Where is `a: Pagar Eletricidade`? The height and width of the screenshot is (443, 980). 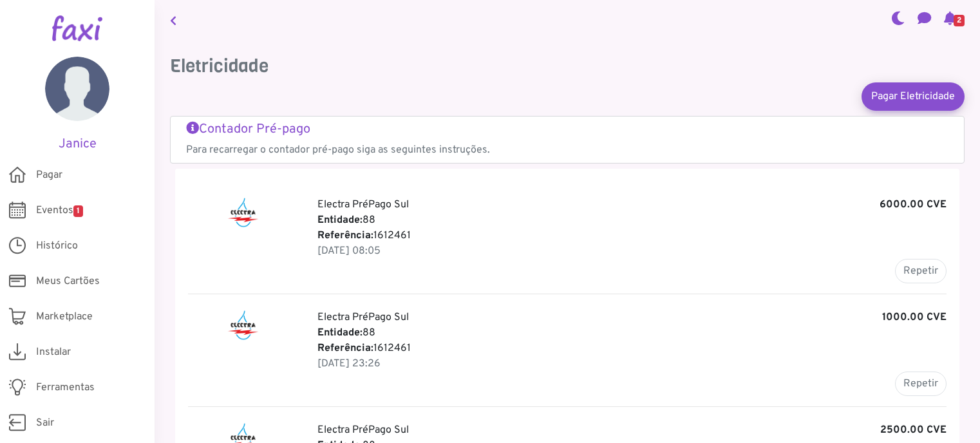 a: Pagar Eletricidade is located at coordinates (913, 96).